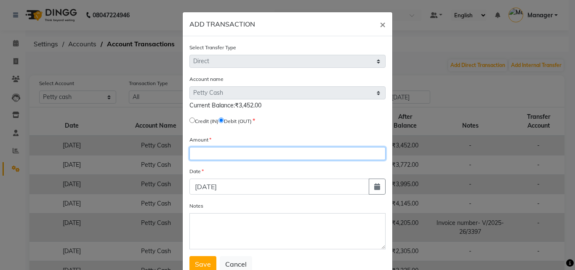 This screenshot has height=270, width=575. Describe the element at coordinates (196, 171) in the screenshot. I see `label: Date` at that location.